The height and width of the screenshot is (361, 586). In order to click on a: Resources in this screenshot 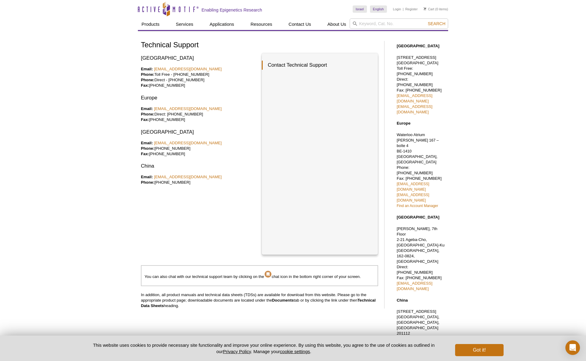, I will do `click(262, 24)`.